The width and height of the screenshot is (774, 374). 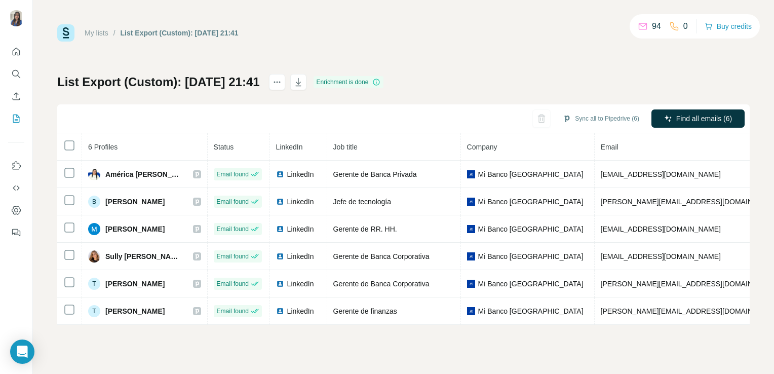 I want to click on span: Find all emails (6), so click(x=704, y=119).